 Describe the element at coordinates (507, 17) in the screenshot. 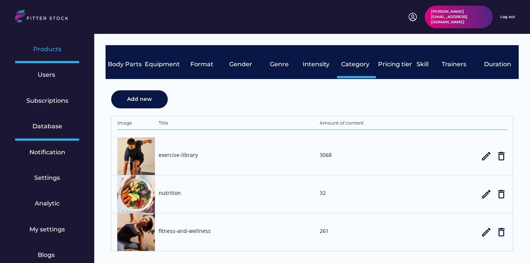

I see `div: Log out` at that location.